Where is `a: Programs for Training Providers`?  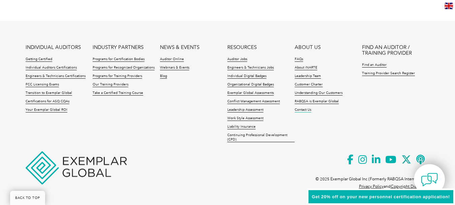
a: Programs for Training Providers is located at coordinates (117, 76).